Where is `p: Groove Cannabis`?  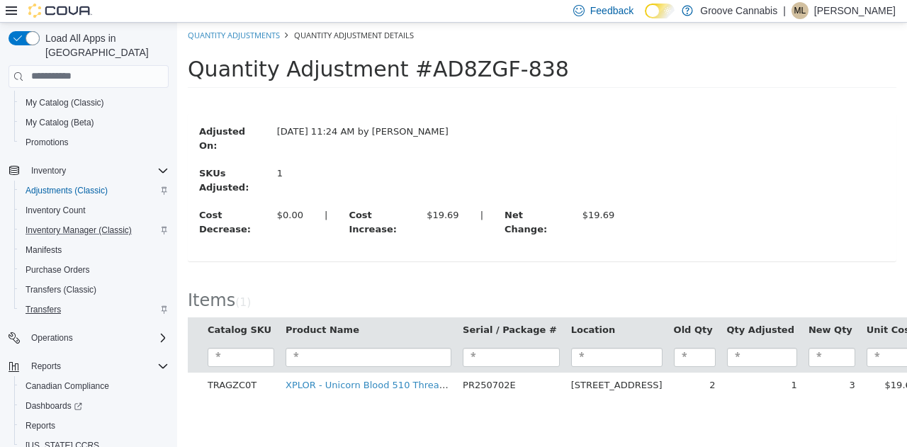
p: Groove Cannabis is located at coordinates (739, 11).